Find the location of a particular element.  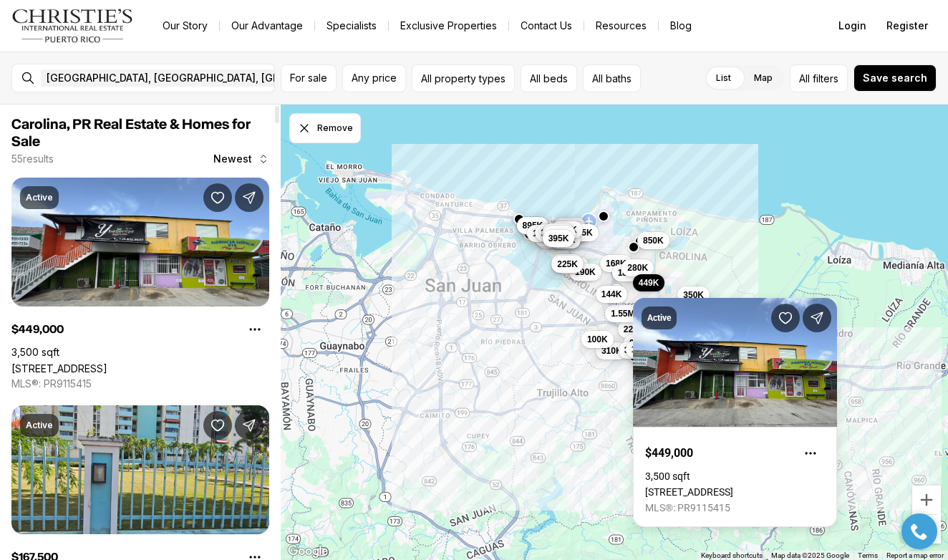

span: 310K is located at coordinates (611, 350).